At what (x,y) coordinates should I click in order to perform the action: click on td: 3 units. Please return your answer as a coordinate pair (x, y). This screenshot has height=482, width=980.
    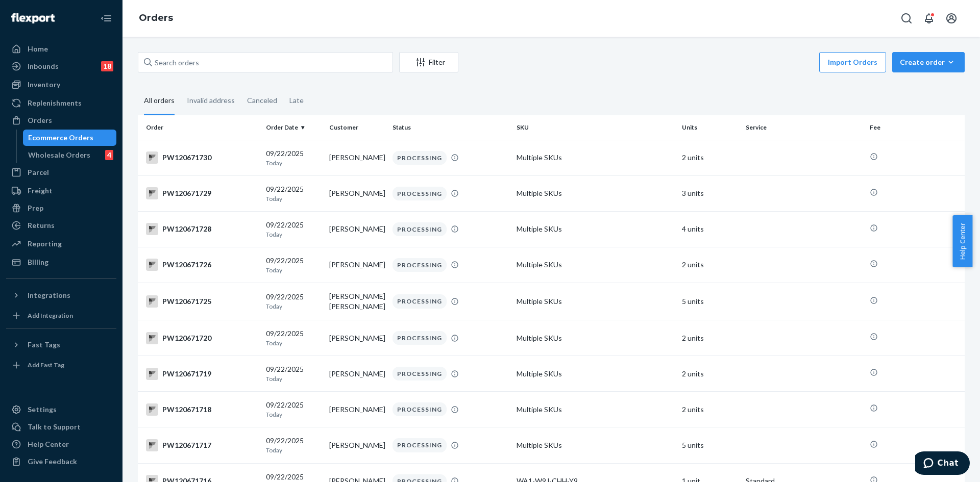
    Looking at the image, I should click on (709, 193).